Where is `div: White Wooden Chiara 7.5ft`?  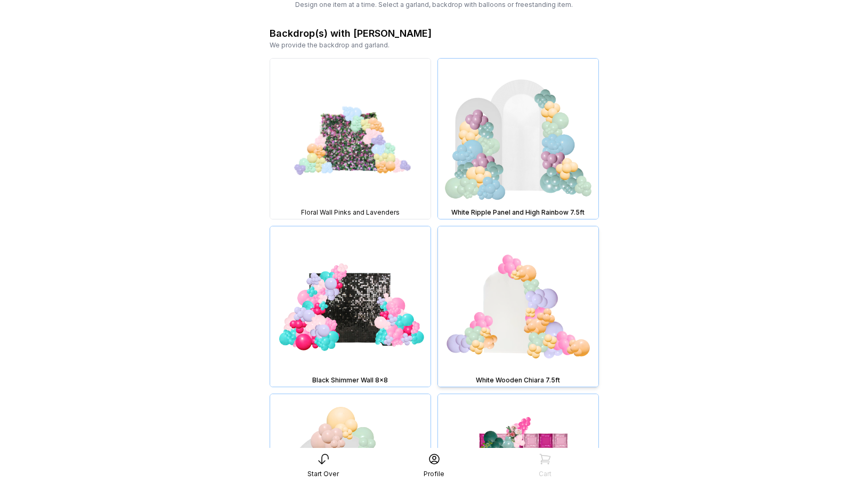
div: White Wooden Chiara 7.5ft is located at coordinates (519, 381).